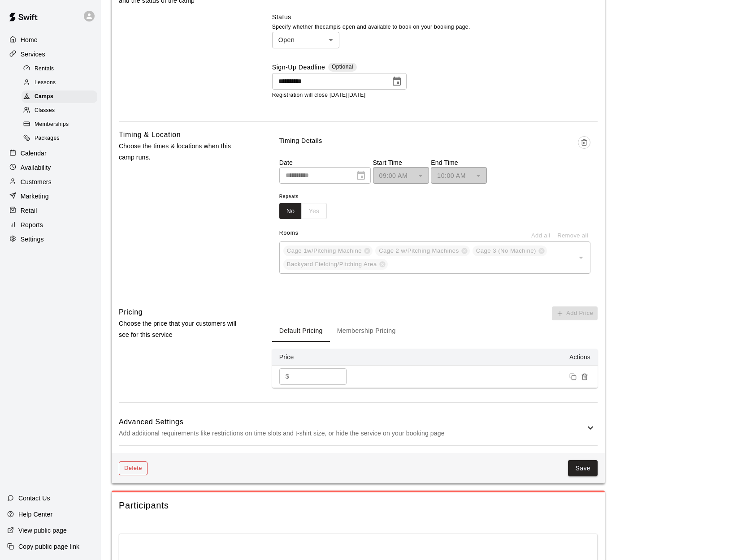 This screenshot has width=746, height=560. What do you see at coordinates (51, 182) in the screenshot?
I see `div: Customers` at bounding box center [51, 182].